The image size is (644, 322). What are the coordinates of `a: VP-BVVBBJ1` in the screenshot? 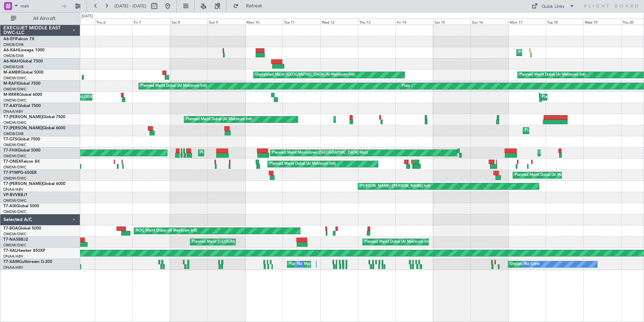 It's located at (16, 195).